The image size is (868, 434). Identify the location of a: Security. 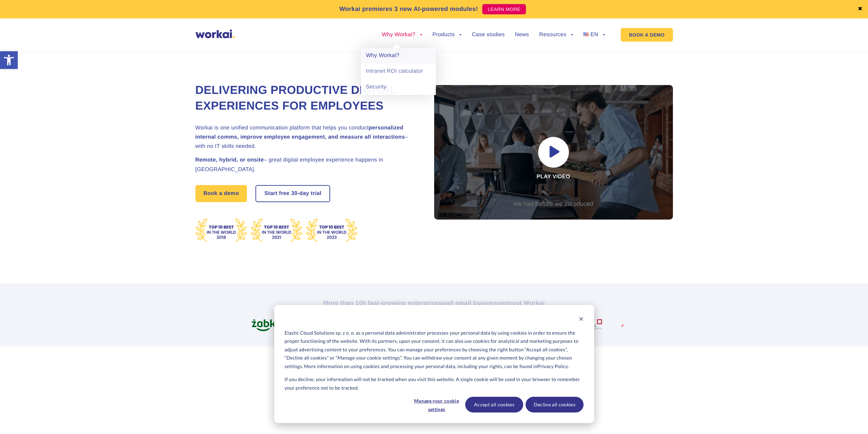
(399, 87).